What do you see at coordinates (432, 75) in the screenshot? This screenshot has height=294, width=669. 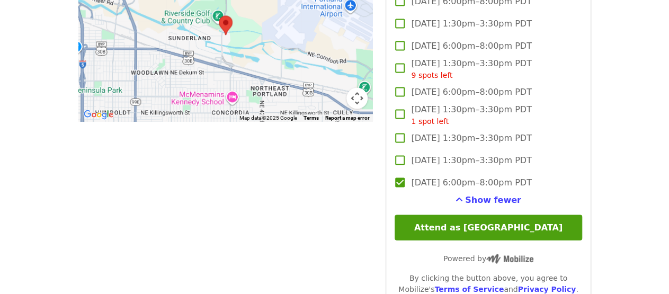 I see `span: 9 spots left` at bounding box center [432, 75].